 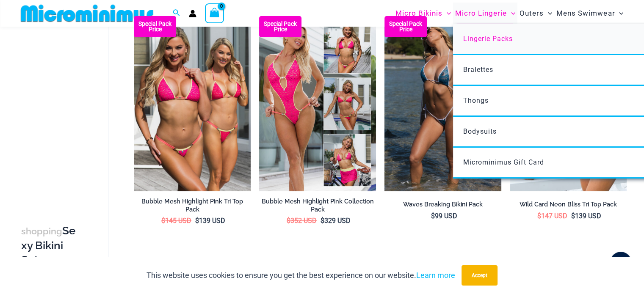 I want to click on bdi: 145 USD, so click(x=176, y=220).